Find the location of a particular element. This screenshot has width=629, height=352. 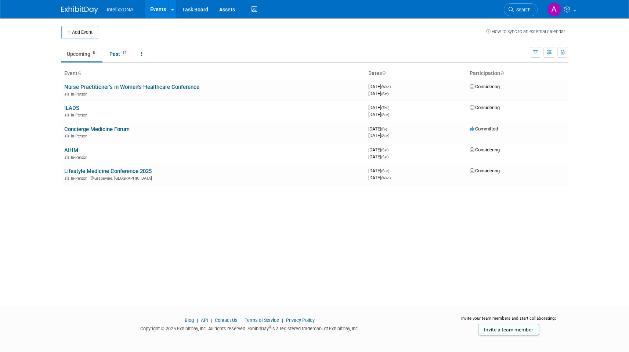

a: Past12 is located at coordinates (119, 54).